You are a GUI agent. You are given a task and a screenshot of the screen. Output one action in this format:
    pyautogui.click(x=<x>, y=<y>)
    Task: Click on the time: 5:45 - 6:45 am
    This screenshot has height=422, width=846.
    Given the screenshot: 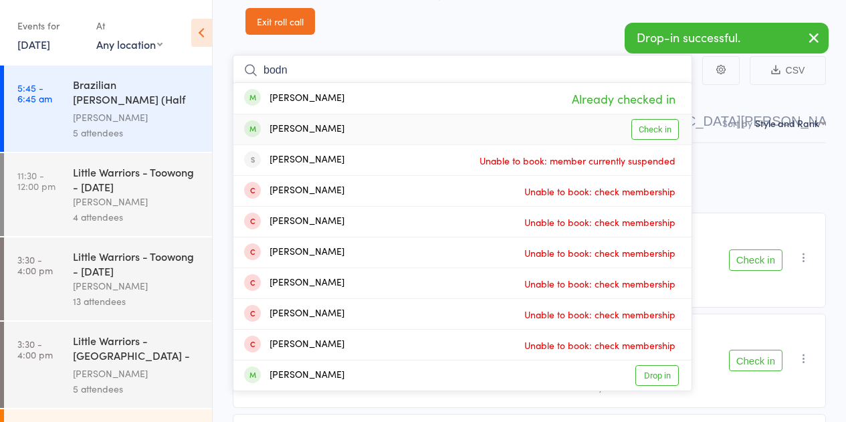 What is the action you would take?
    pyautogui.click(x=35, y=93)
    